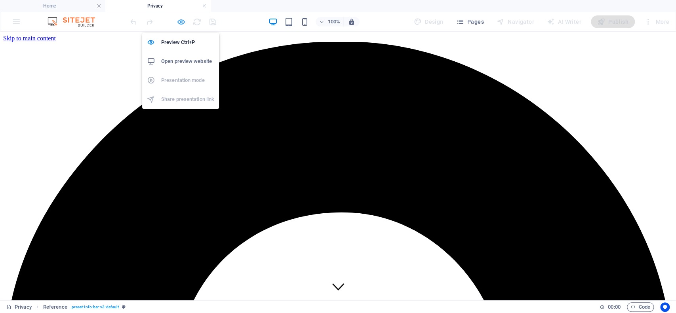  I want to click on span: Click to select. Double-click to edit, so click(55, 307).